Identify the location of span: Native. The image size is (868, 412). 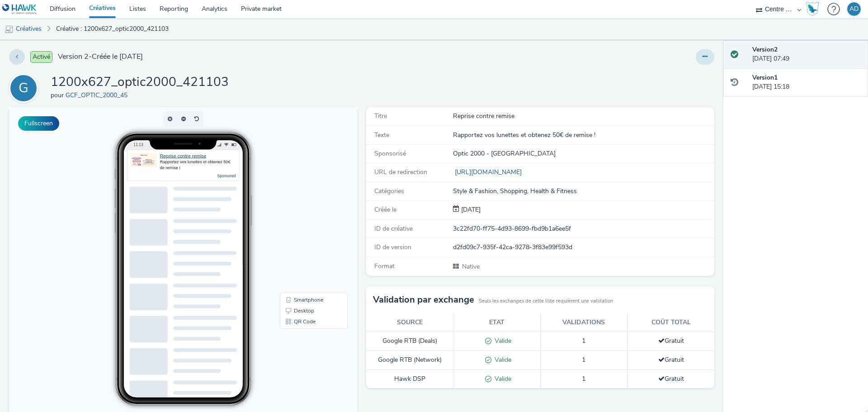
(470, 266).